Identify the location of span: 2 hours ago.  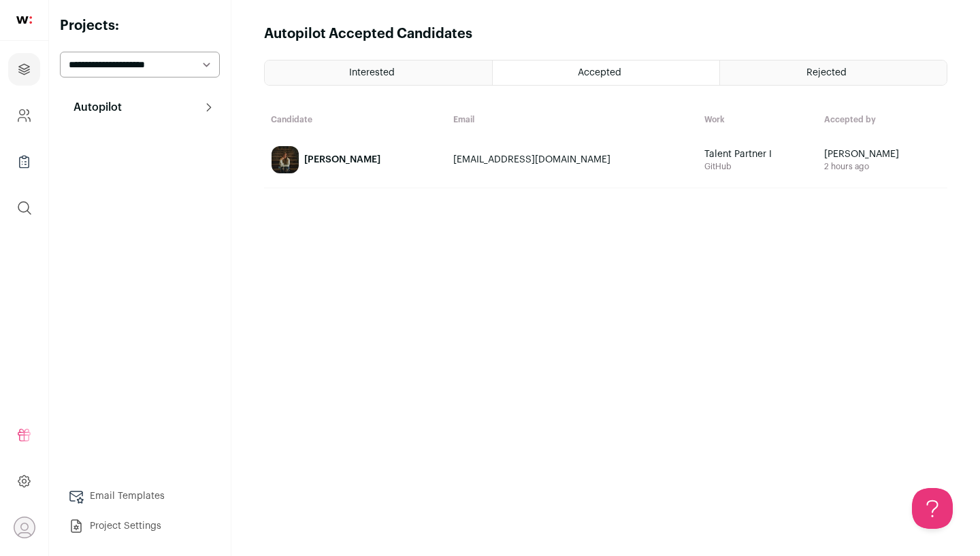
(882, 167).